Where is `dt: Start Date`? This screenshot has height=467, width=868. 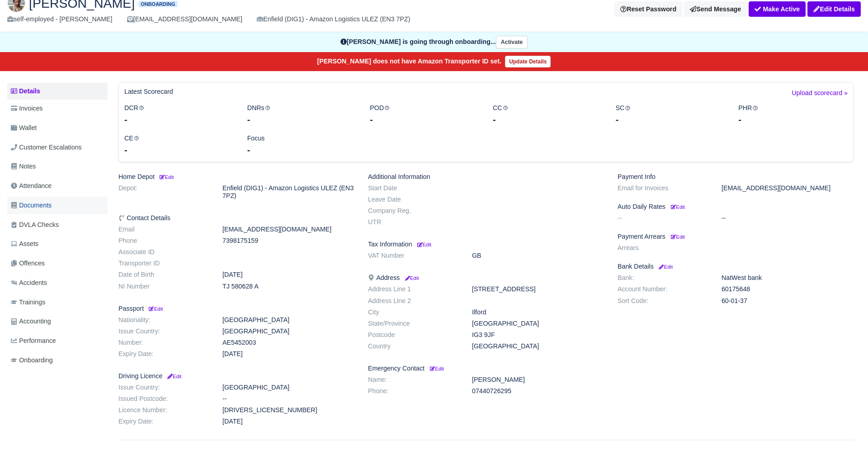 dt: Start Date is located at coordinates (414, 188).